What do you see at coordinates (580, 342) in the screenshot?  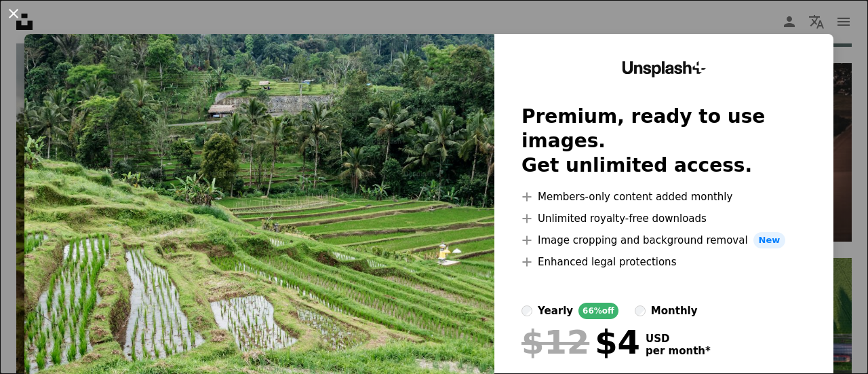 I see `div: $4` at bounding box center [580, 342].